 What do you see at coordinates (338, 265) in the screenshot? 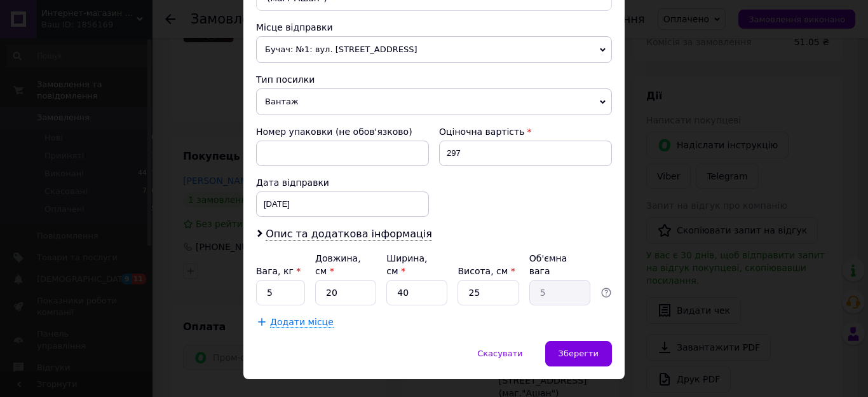
I see `label: Довжина, см` at bounding box center [338, 265].